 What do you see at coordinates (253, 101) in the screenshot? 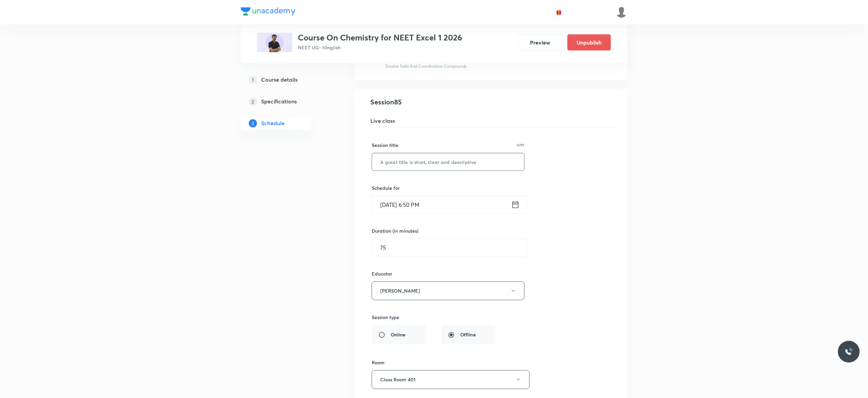
I see `p: 2` at bounding box center [253, 101].